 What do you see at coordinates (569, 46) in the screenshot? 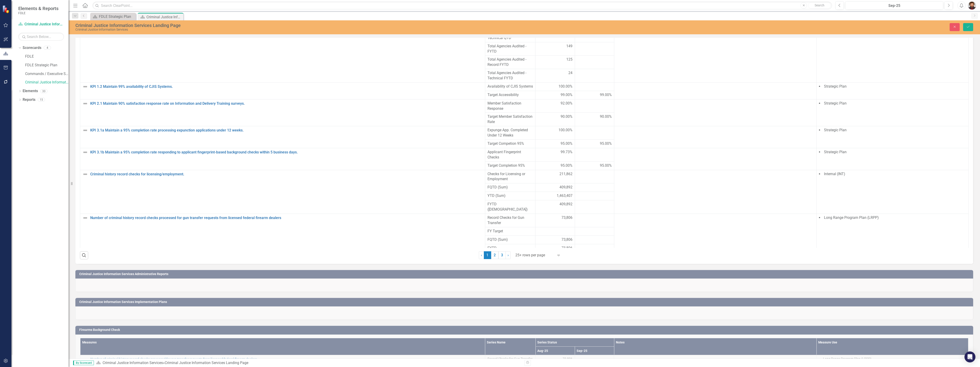
I see `span: 149` at bounding box center [569, 46].